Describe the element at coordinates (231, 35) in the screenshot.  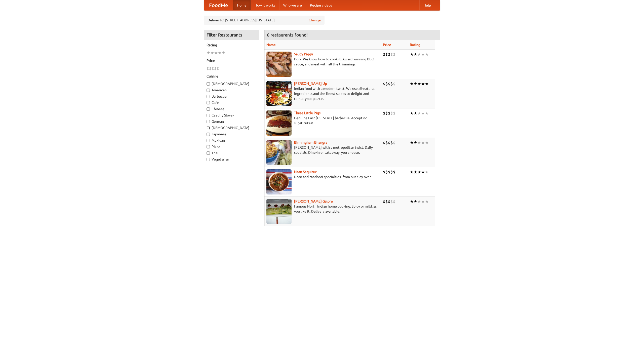
I see `h4: Filter Restaurants` at that location.